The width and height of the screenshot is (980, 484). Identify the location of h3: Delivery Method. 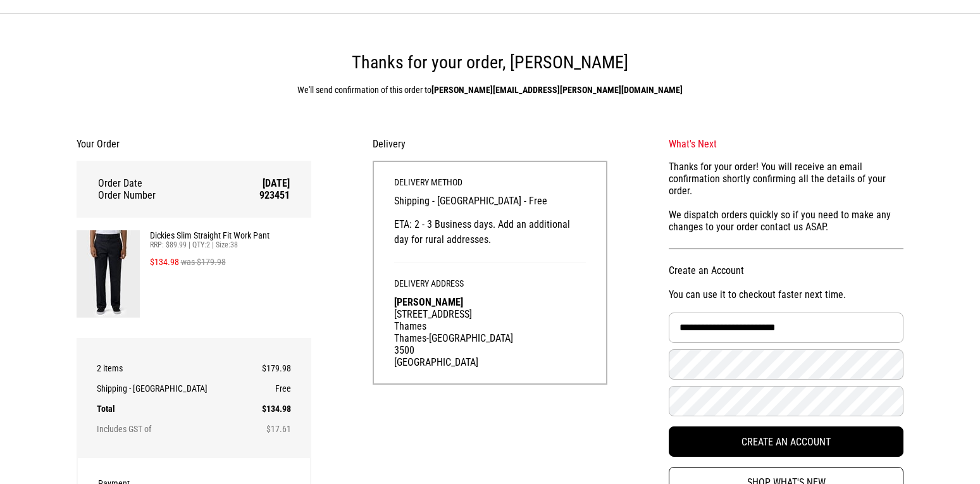
(490, 185).